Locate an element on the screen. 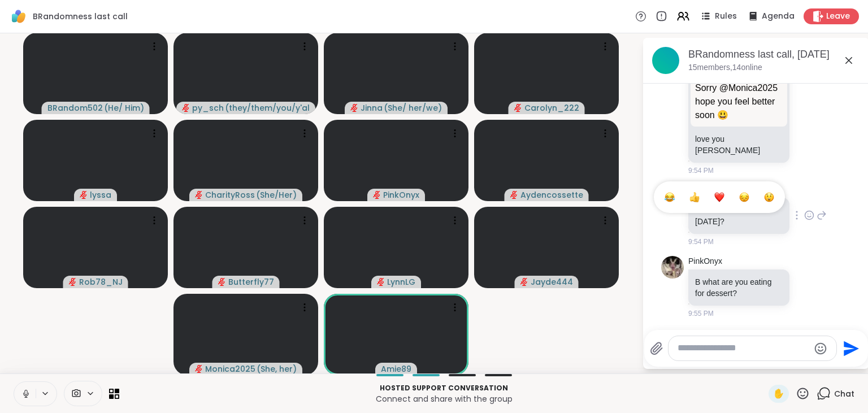 The width and height of the screenshot is (868, 413). span: ( He/ Him ) is located at coordinates (123, 108).